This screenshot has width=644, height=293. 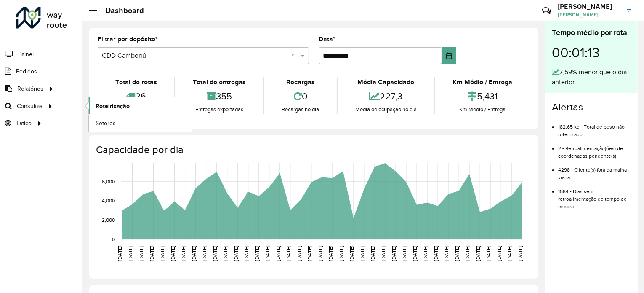 What do you see at coordinates (140, 105) in the screenshot?
I see `a: Roteirização` at bounding box center [140, 105].